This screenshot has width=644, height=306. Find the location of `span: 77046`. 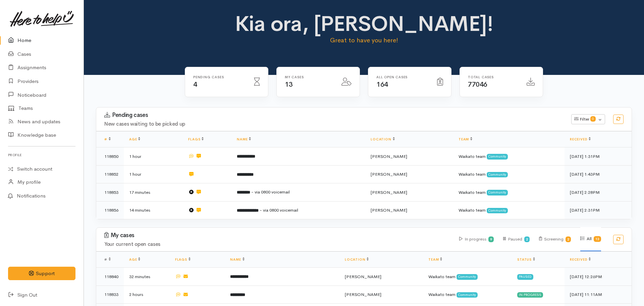

span: 77046 is located at coordinates (477, 85).